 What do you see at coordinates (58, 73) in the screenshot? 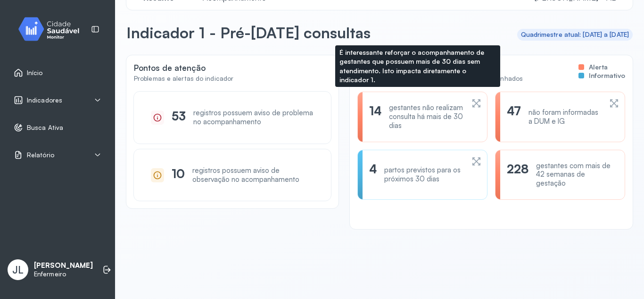
I see `a: Início` at bounding box center [58, 73].